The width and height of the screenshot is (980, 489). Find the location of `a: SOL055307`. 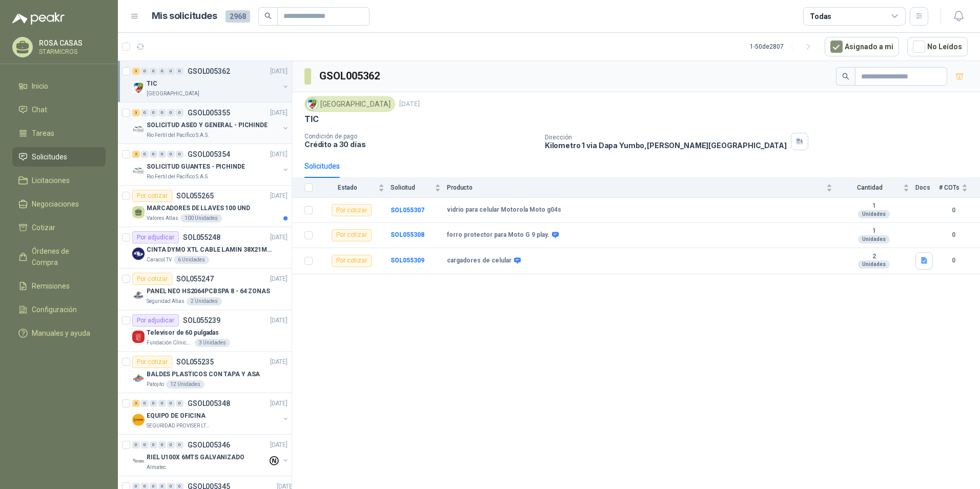

a: SOL055307 is located at coordinates (407, 210).